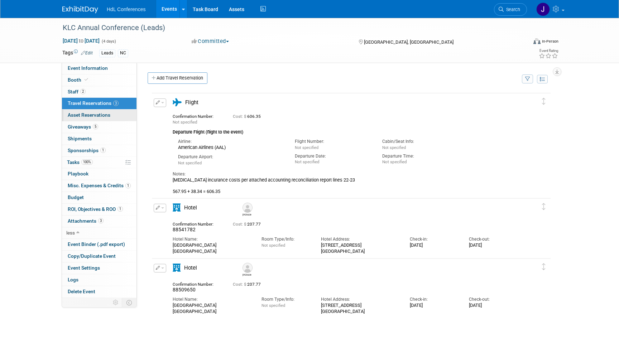 This screenshot has height=343, width=619. What do you see at coordinates (99, 163) in the screenshot?
I see `a: Tasks100%` at bounding box center [99, 163].